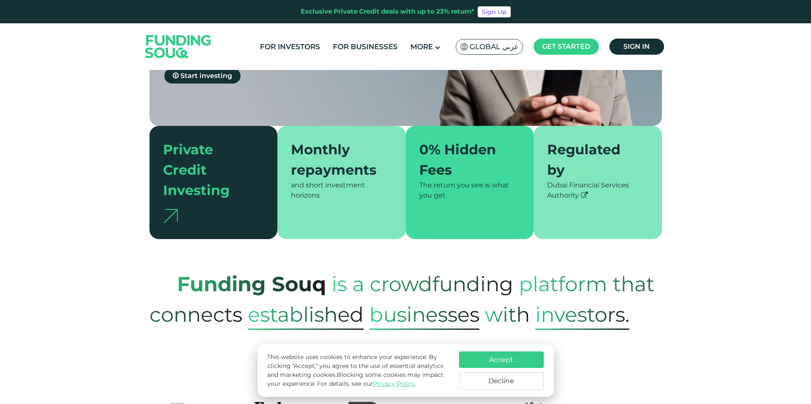  What do you see at coordinates (582, 314) in the screenshot?
I see `span: Investors.` at bounding box center [582, 314].